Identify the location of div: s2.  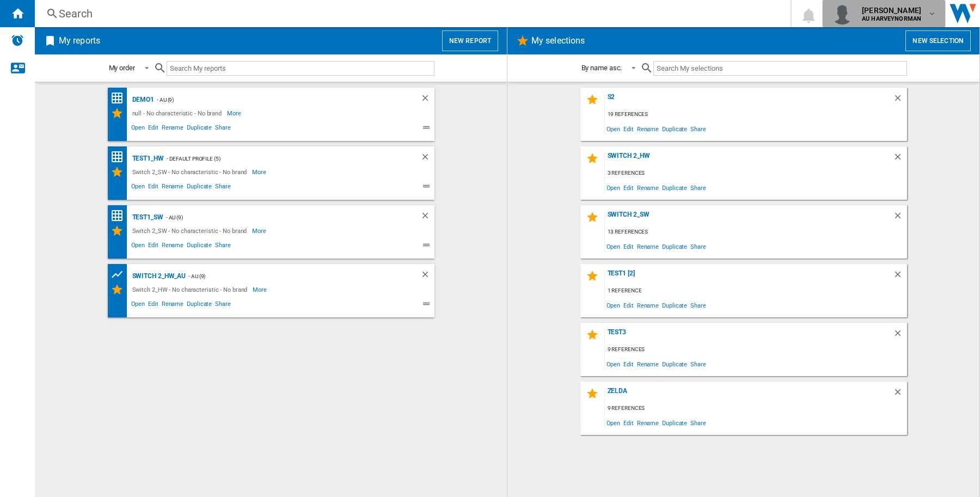
(748, 100).